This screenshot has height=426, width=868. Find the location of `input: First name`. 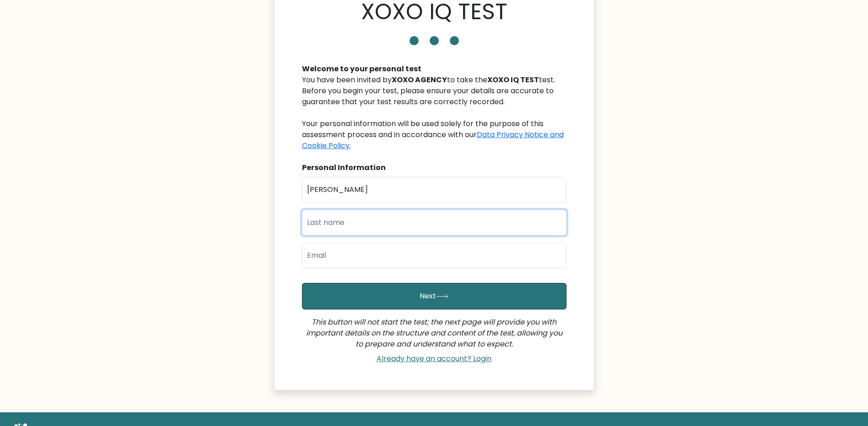

input: First name is located at coordinates (434, 189).